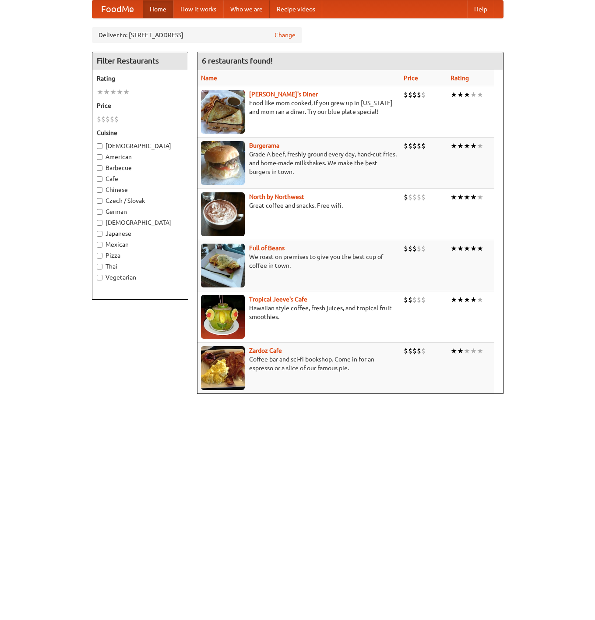  I want to click on img: sallys.jpg, so click(223, 112).